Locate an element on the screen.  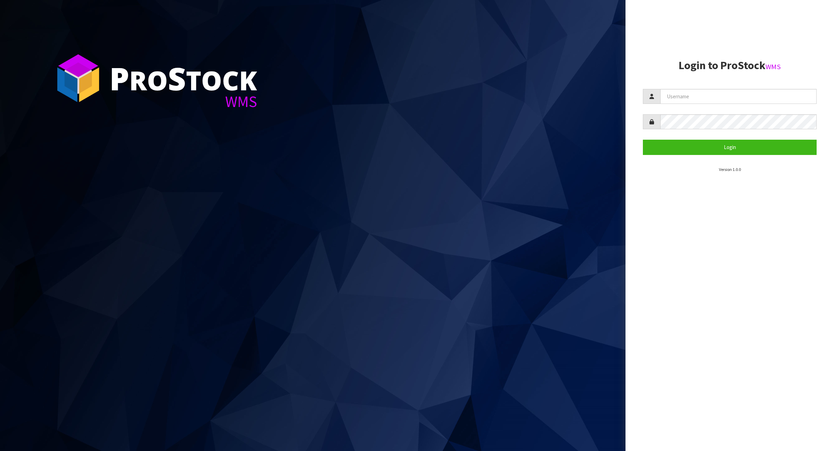
span: S is located at coordinates (177, 78).